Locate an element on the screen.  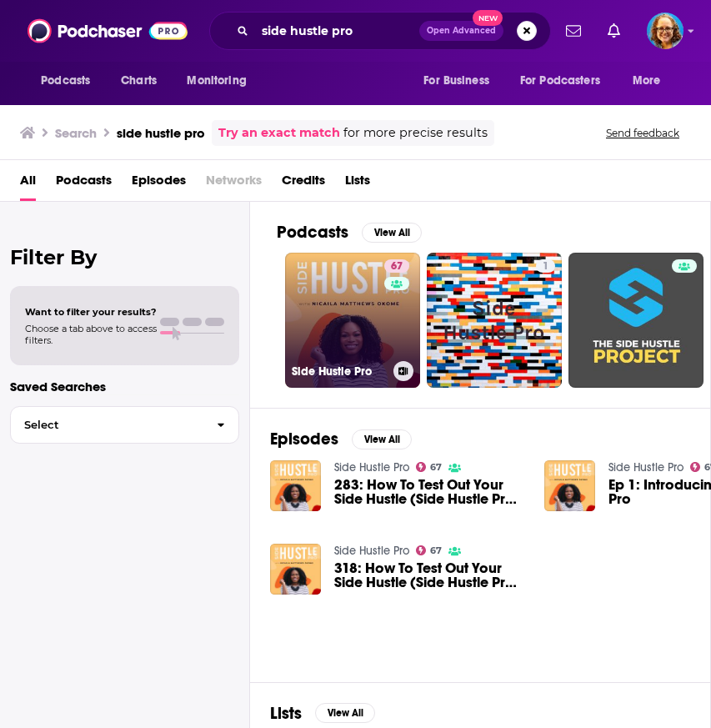
span: for more precise results is located at coordinates (415, 133).